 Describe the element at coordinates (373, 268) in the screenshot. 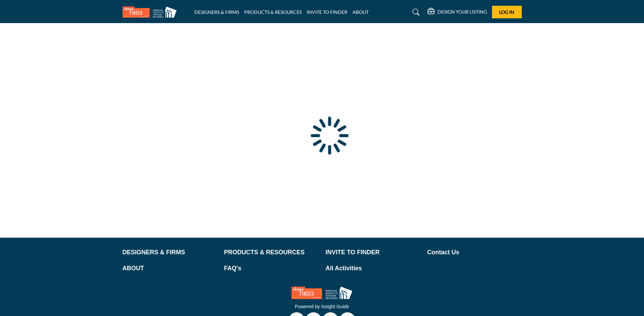

I see `p: All Activities` at that location.